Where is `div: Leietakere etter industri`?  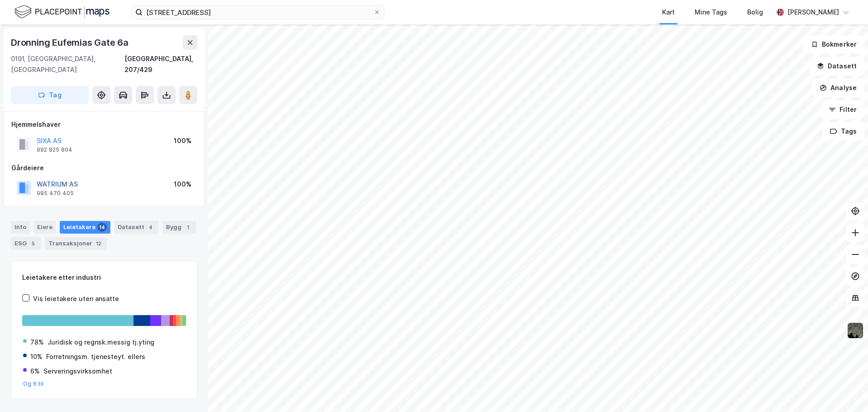 div: Leietakere etter industri is located at coordinates (104, 278).